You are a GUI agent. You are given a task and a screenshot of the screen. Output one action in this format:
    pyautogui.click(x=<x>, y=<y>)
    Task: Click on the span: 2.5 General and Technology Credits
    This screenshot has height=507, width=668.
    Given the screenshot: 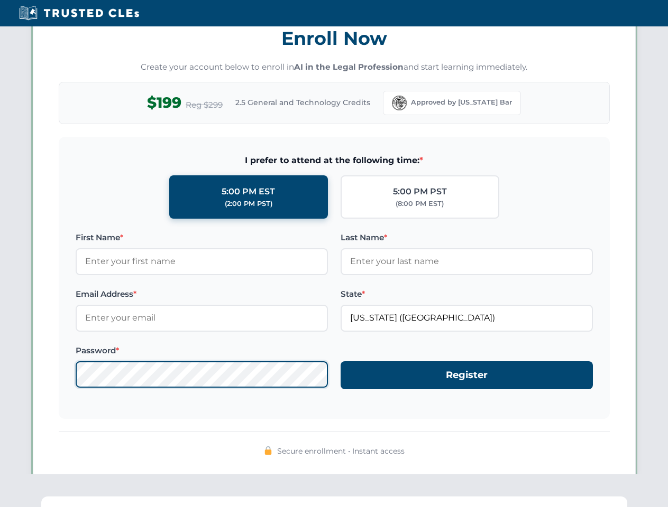 What is the action you would take?
    pyautogui.click(x=302, y=103)
    